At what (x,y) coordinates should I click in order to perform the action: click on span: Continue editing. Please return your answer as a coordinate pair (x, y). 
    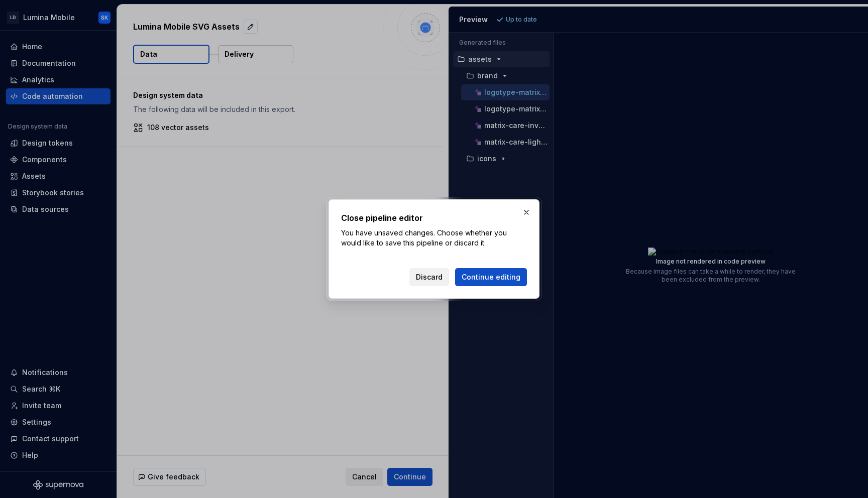
    Looking at the image, I should click on (491, 277).